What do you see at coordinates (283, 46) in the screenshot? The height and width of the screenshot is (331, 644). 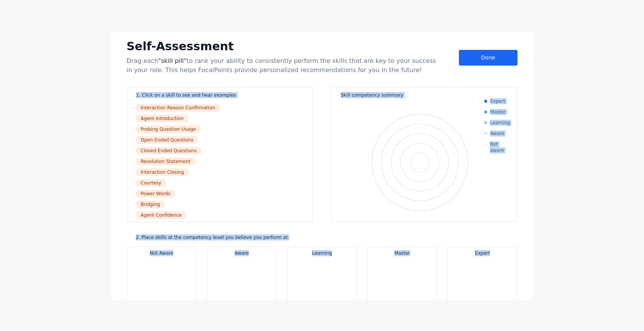 I see `div: Self-Assessment` at bounding box center [283, 46].